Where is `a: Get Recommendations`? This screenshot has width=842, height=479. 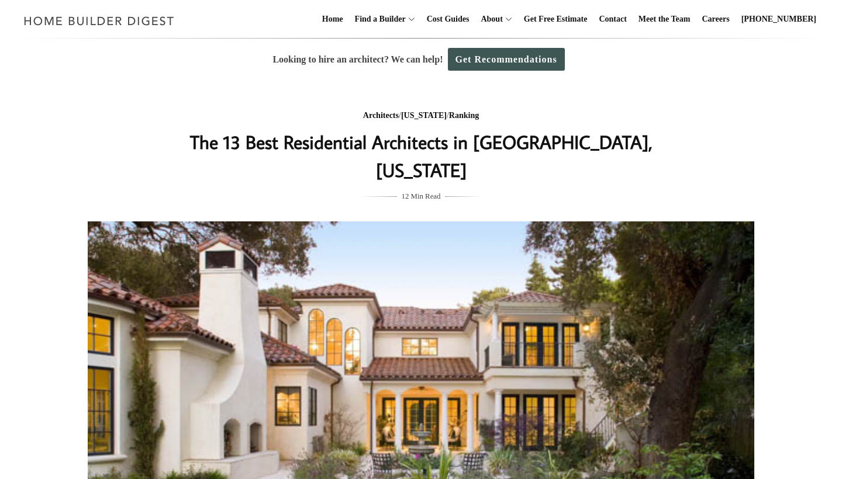
a: Get Recommendations is located at coordinates (506, 59).